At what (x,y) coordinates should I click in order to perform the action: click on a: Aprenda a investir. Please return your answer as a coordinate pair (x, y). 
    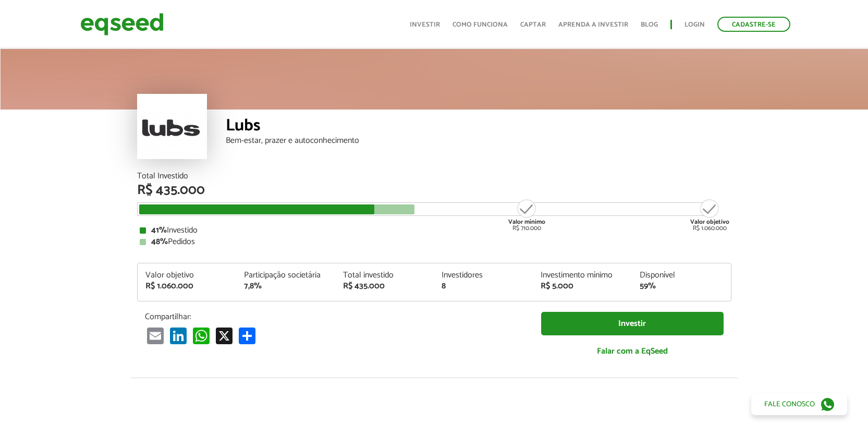
    Looking at the image, I should click on (593, 25).